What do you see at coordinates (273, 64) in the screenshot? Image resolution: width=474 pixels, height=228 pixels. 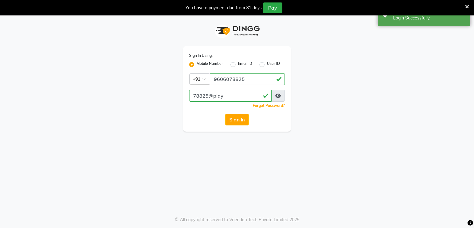 I see `label: User ID` at bounding box center [273, 64].